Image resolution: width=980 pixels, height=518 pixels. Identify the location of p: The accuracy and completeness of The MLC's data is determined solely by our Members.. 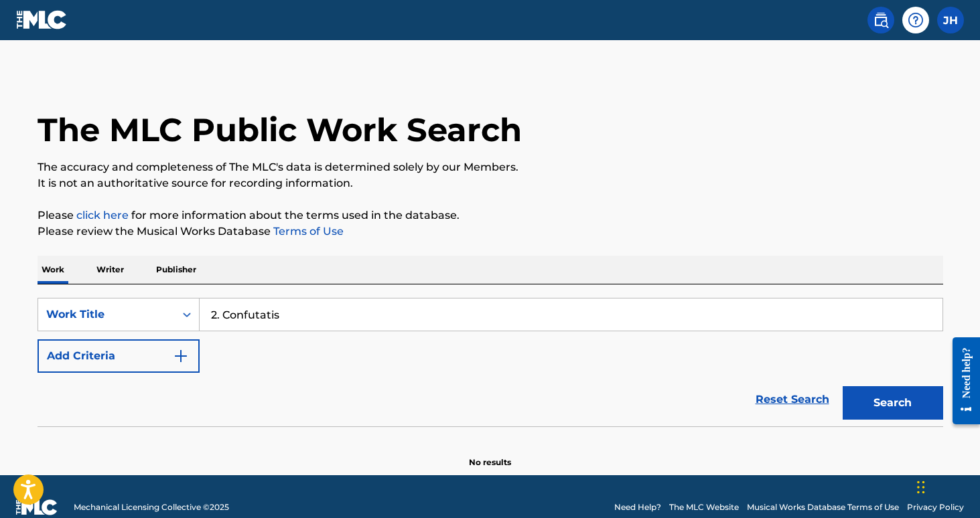
(490, 168).